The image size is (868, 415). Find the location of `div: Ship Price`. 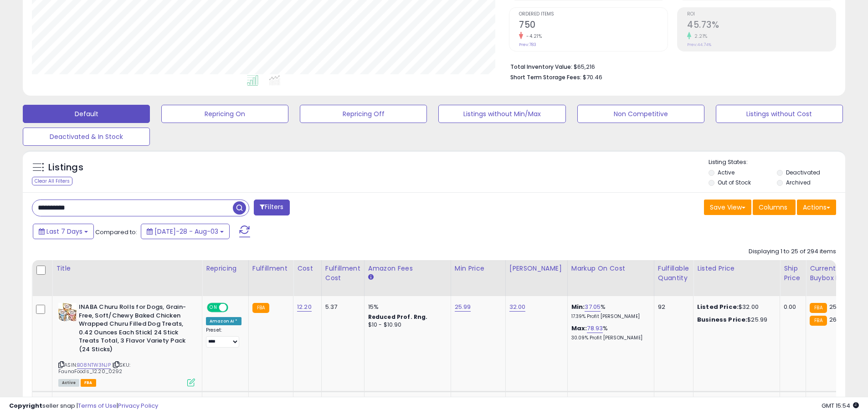

div: Ship Price is located at coordinates (792, 273).